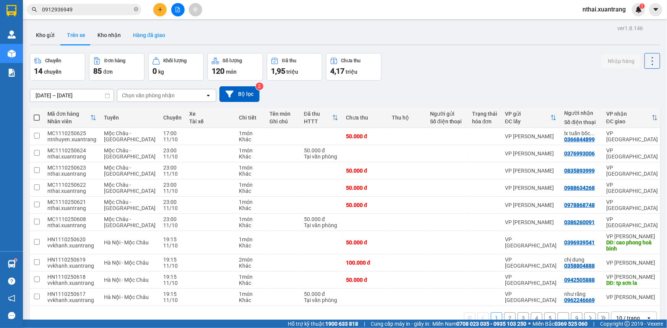 The image size is (667, 328). Describe the element at coordinates (149, 35) in the screenshot. I see `button: Hàng đã giao` at that location.